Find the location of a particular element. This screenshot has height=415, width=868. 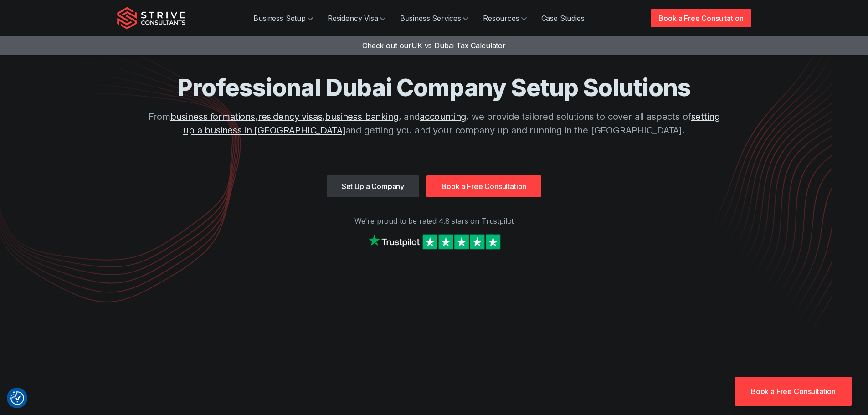

img: Strive Consultants is located at coordinates (151, 18).